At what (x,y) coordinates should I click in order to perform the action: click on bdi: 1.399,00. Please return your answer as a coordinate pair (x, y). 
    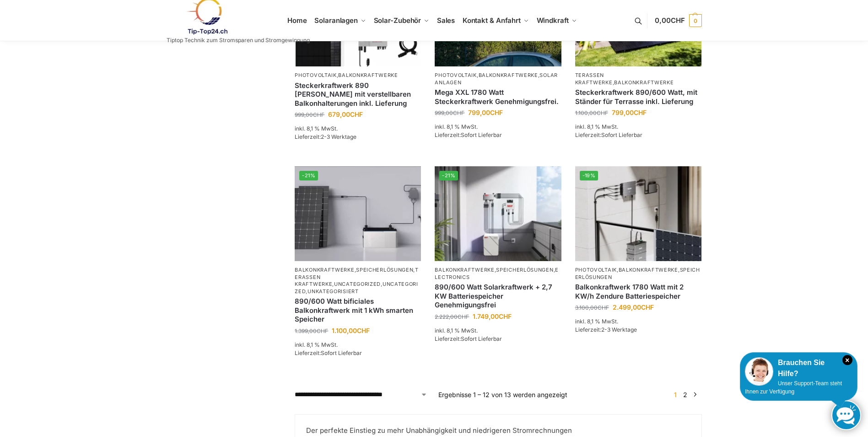
    Looking at the image, I should click on (311, 330).